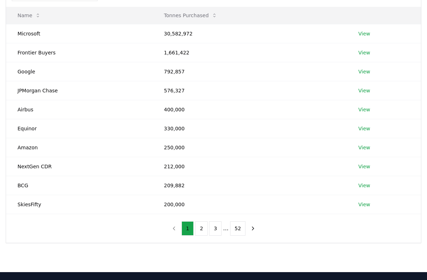 Image resolution: width=427 pixels, height=280 pixels. I want to click on td: 576,327, so click(250, 90).